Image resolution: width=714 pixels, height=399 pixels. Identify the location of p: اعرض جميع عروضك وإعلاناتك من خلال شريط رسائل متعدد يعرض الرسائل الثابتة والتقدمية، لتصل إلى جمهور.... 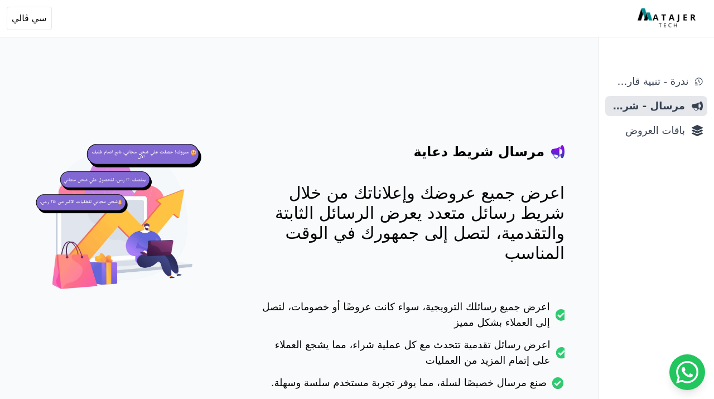
(410, 223).